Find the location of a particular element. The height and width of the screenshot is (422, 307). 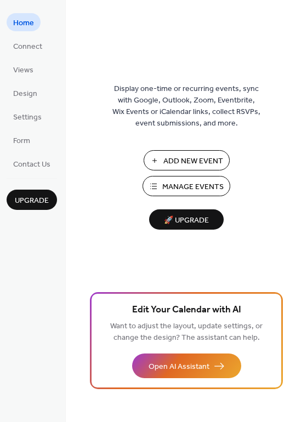

a: Home is located at coordinates (24, 22).